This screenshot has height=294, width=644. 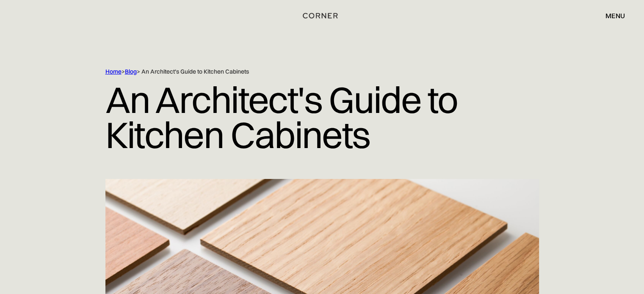 What do you see at coordinates (322, 15) in the screenshot?
I see `a: home` at bounding box center [322, 15].